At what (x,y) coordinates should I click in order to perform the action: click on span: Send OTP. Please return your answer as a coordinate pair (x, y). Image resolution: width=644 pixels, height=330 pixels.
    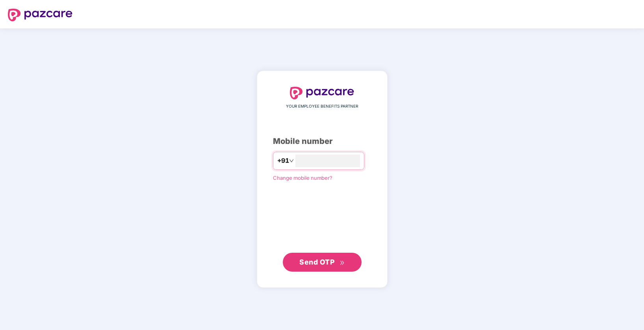
    Looking at the image, I should click on (317, 262).